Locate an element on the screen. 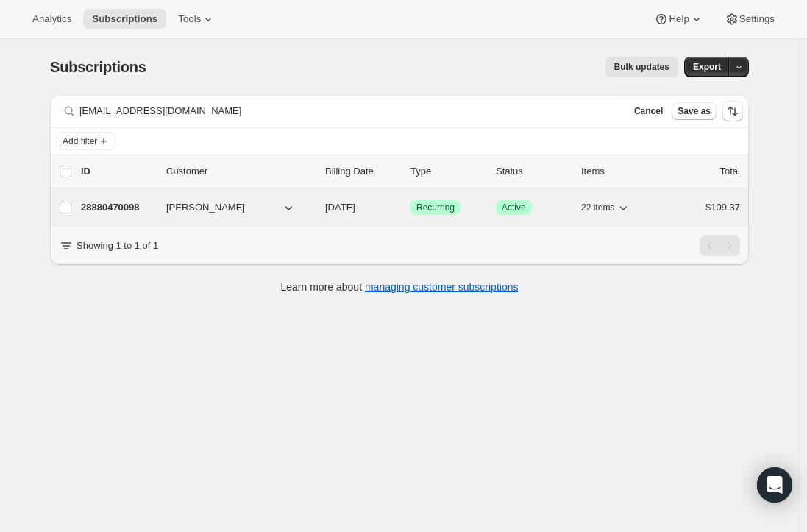  button: Sort the results is located at coordinates (733, 111).